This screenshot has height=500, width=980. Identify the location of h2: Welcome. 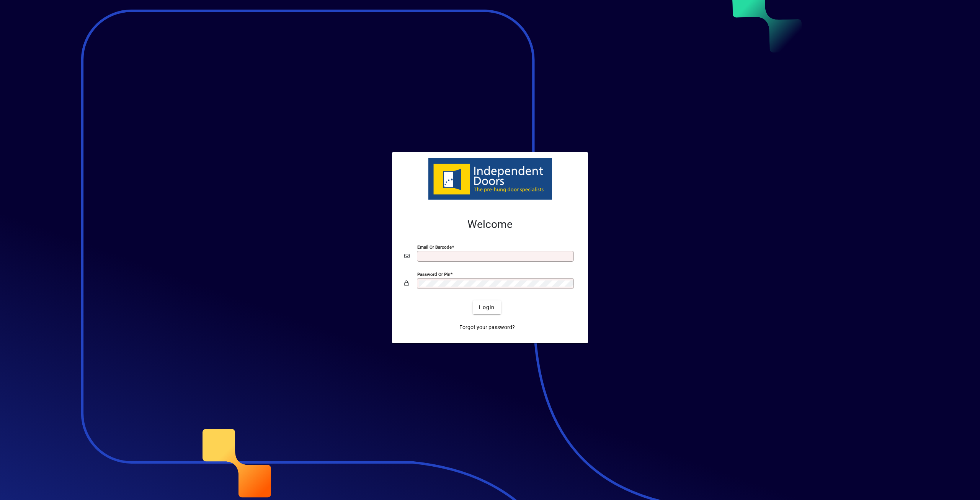
(490, 225).